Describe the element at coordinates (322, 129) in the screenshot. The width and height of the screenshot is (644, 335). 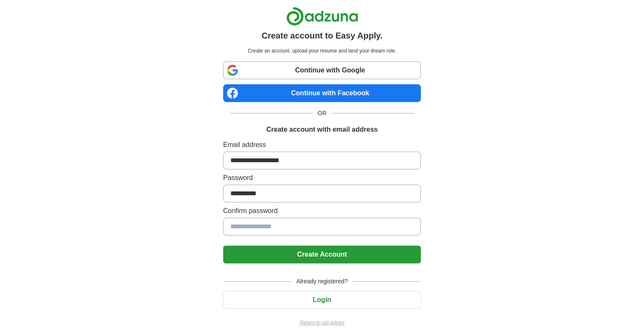
I see `h1: Create account with email address` at that location.